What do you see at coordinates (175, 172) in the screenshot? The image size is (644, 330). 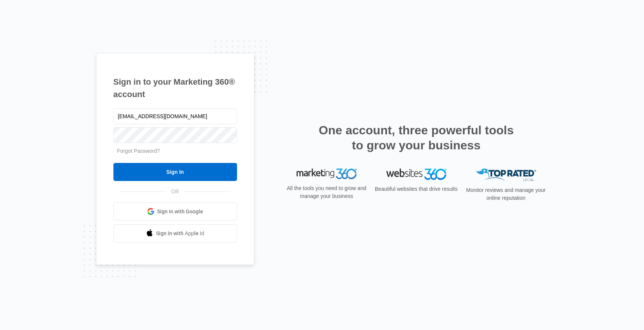 I see `input: Sign In` at bounding box center [175, 172].